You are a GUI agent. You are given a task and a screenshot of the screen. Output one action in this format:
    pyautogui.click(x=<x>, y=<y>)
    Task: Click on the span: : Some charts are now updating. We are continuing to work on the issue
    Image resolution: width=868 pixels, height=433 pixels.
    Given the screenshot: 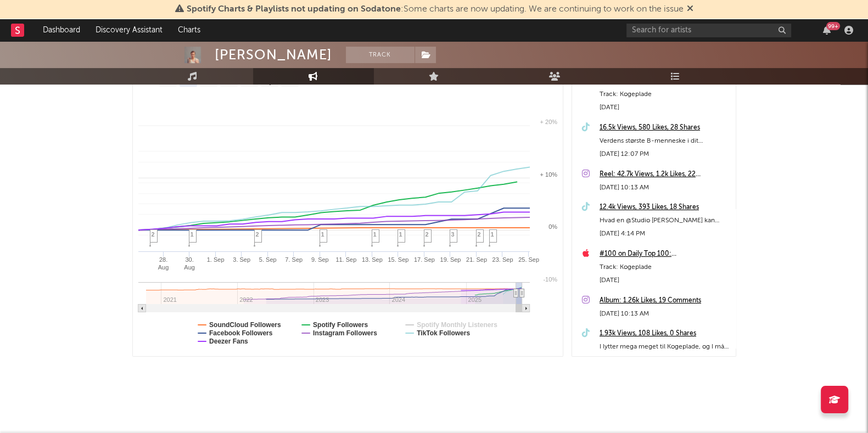 What is the action you would take?
    pyautogui.click(x=435, y=9)
    